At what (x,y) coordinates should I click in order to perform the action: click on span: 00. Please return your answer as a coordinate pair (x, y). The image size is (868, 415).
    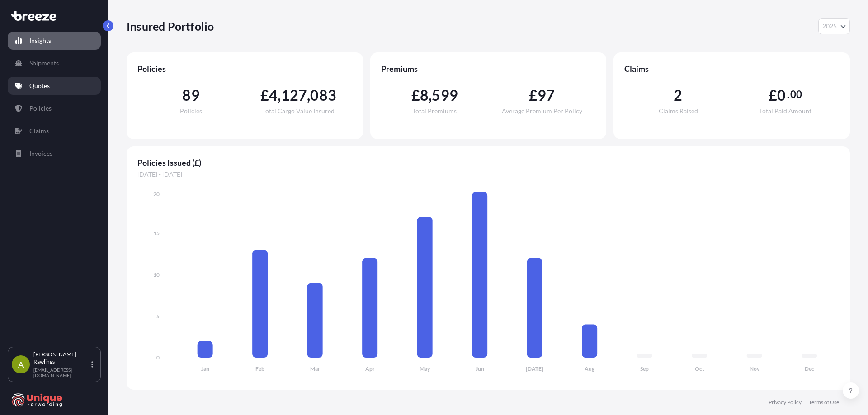
    Looking at the image, I should click on (796, 94).